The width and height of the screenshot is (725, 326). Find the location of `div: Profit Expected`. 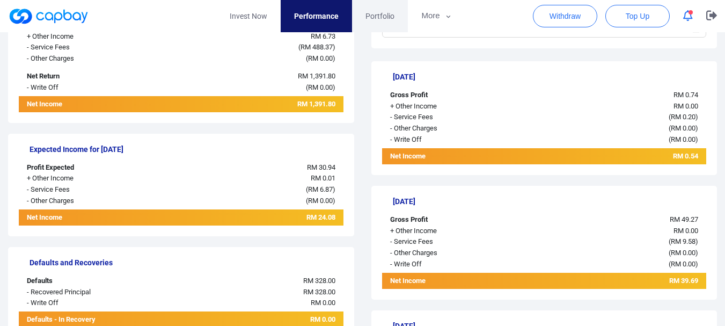

div: Profit Expected is located at coordinates (86, 167).